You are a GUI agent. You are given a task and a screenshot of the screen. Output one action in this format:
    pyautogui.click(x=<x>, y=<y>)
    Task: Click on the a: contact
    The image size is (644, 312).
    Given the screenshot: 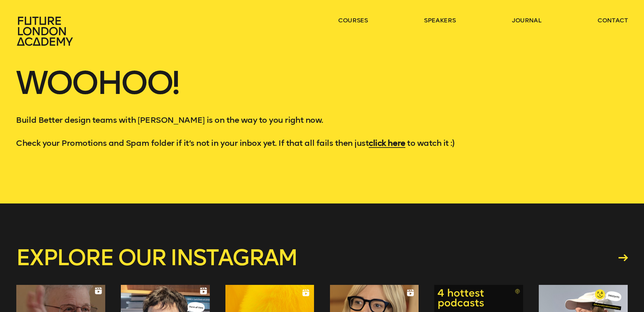 What is the action you would take?
    pyautogui.click(x=613, y=20)
    